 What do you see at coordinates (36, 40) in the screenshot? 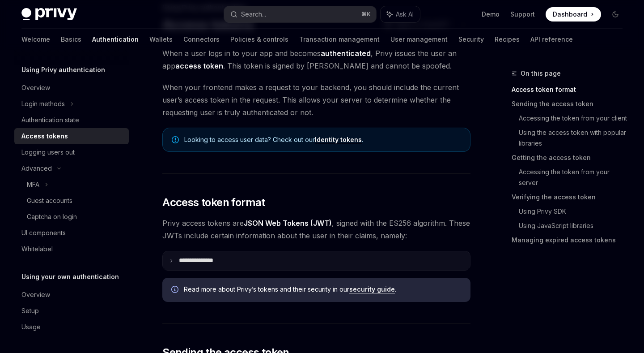
I see `a: Welcome` at bounding box center [36, 40].